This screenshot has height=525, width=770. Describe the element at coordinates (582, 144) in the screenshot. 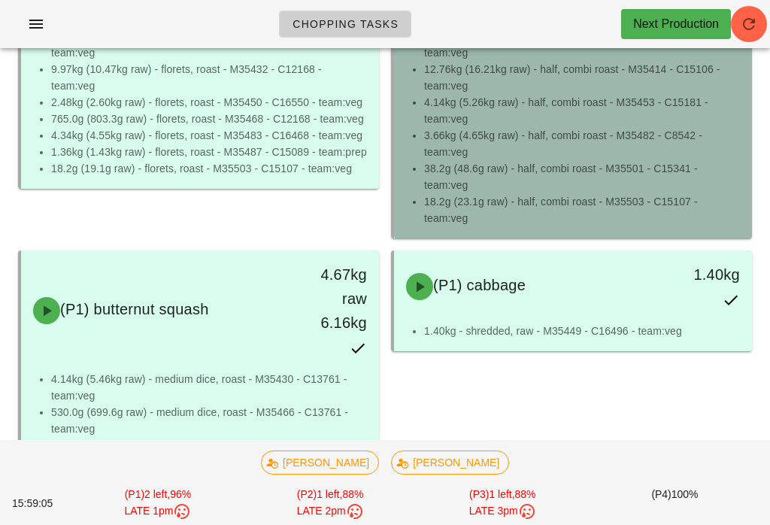

I see `li: 3.66kg (4.65kg raw) - half, combi roast - M35482 - C8542 - team:veg` at that location.